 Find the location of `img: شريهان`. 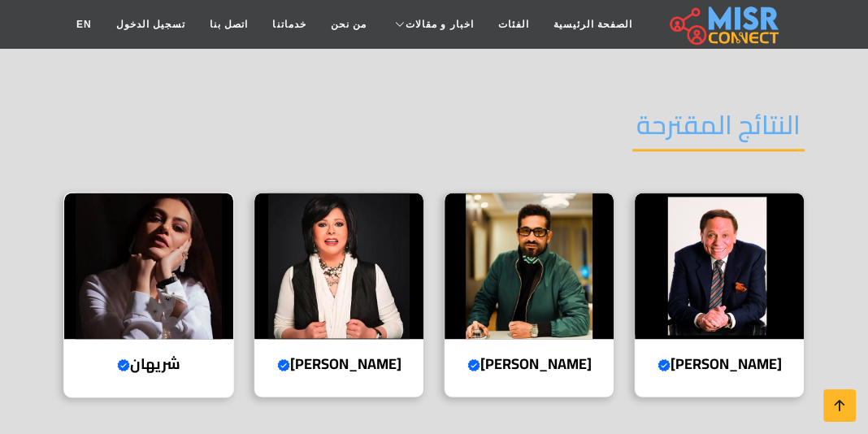

img: شريهان is located at coordinates (148, 266).